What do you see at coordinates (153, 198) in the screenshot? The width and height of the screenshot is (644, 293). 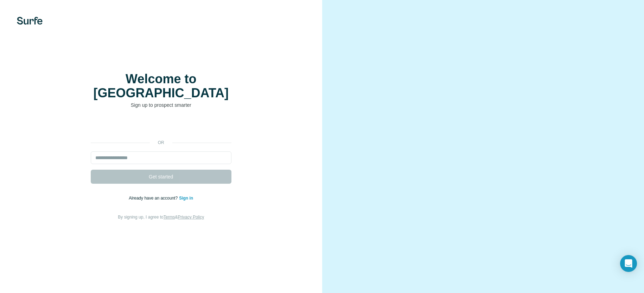 I see `span: Already have an account?` at bounding box center [153, 198].